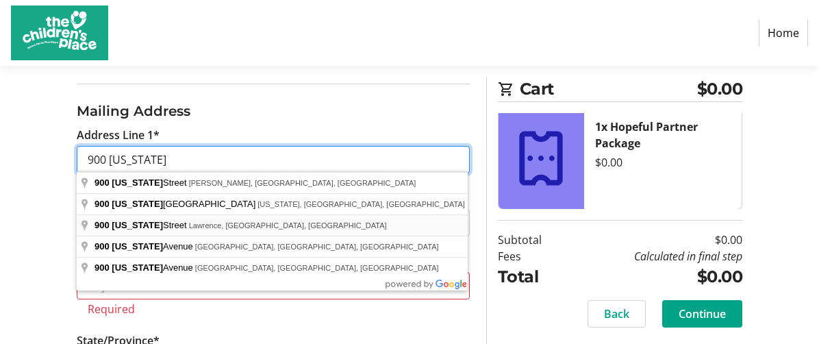  I want to click on span: Cart, so click(608, 89).